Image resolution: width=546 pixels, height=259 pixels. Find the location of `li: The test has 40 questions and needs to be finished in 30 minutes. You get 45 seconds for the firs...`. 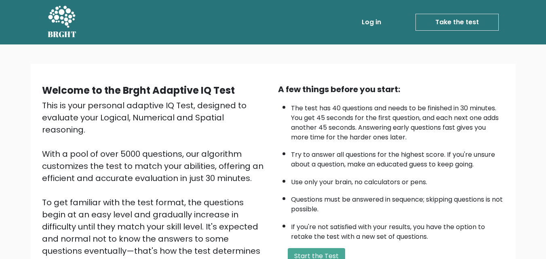

li: The test has 40 questions and needs to be finished in 30 minutes. You get 45 seconds for the firs... is located at coordinates (398, 121).